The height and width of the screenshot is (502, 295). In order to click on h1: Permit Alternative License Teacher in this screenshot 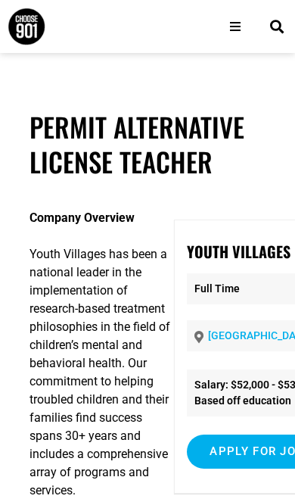, I will do `click(148, 144)`.